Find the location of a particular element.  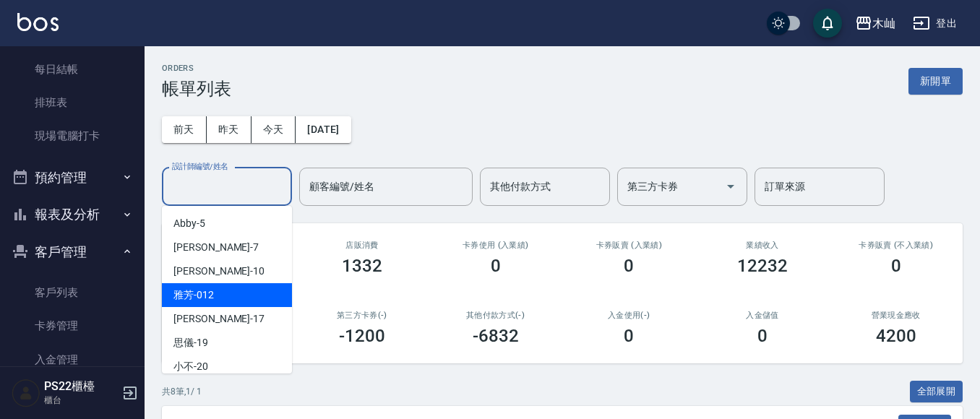

img: Logo is located at coordinates (38, 22).